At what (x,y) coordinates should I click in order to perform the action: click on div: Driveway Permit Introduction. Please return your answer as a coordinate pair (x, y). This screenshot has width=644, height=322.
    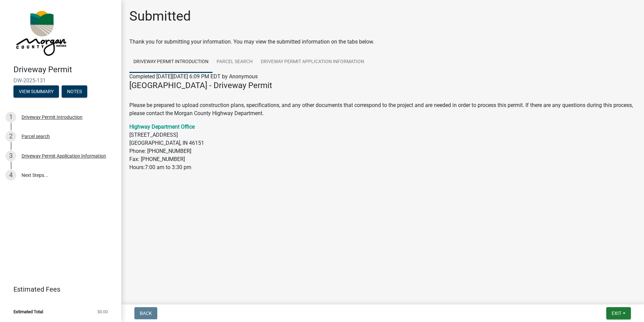
    Looking at the image, I should click on (52, 117).